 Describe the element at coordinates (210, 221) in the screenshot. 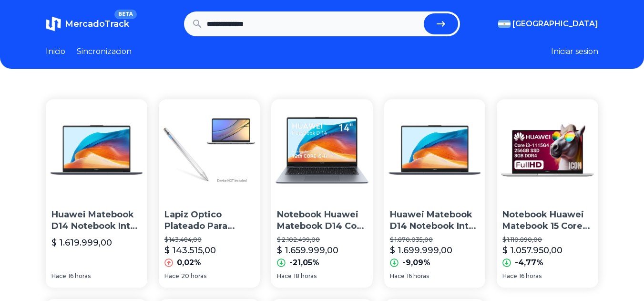

I see `p: Lapiz Optico Plateado Para Huawei Matebook X Pro` at that location.